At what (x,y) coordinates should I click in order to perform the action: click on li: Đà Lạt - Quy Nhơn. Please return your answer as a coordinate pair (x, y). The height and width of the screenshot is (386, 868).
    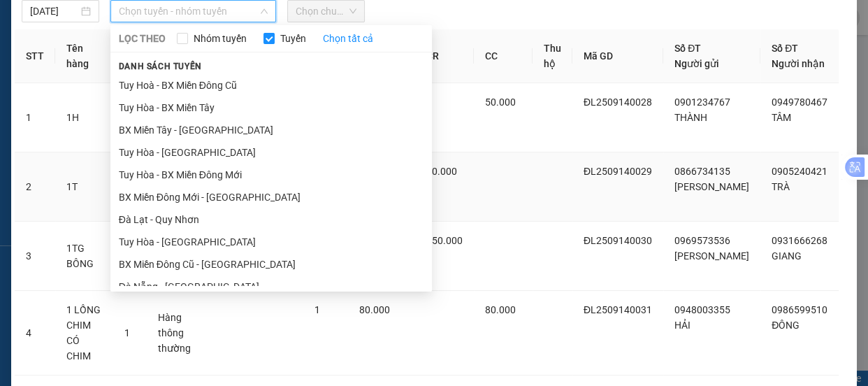
    Looking at the image, I should click on (271, 219).